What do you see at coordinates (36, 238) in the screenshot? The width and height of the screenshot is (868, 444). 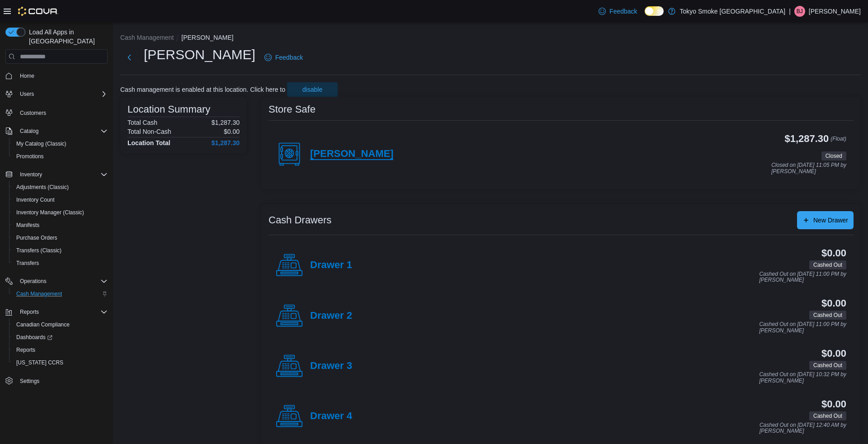 I see `a: Purchase Orders` at bounding box center [36, 238].